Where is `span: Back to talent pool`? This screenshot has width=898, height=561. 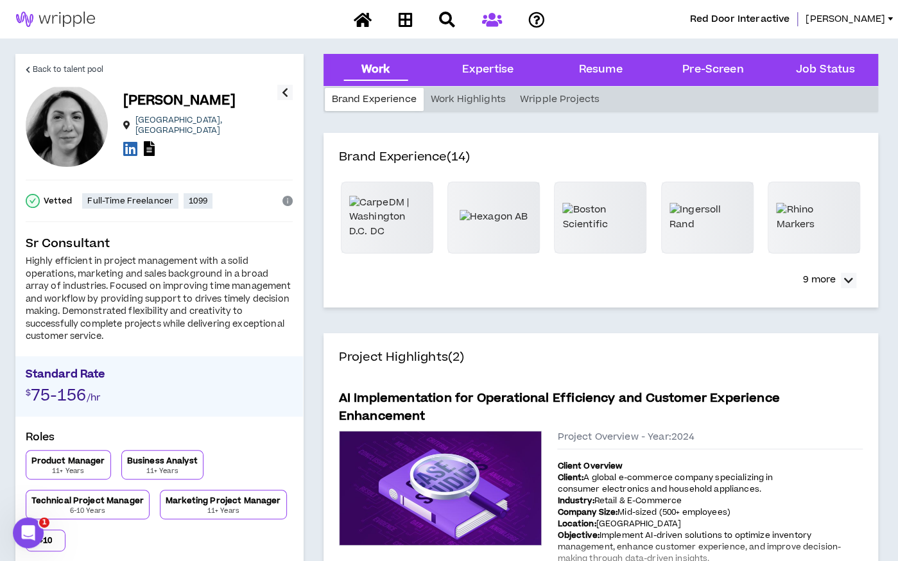
span: Back to talent pool is located at coordinates (68, 69).